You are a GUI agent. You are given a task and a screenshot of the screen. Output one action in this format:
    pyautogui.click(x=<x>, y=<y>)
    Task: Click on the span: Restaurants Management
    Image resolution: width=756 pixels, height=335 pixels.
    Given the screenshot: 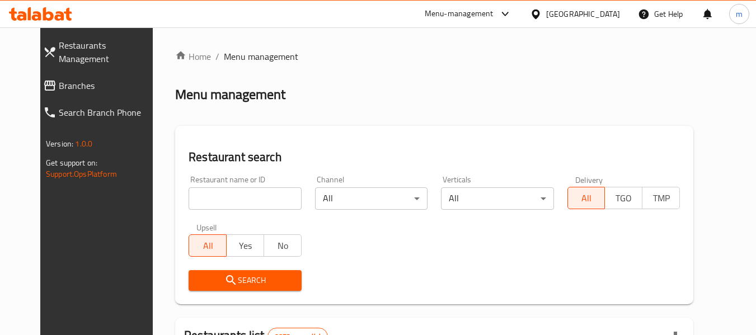 What is the action you would take?
    pyautogui.click(x=108, y=52)
    